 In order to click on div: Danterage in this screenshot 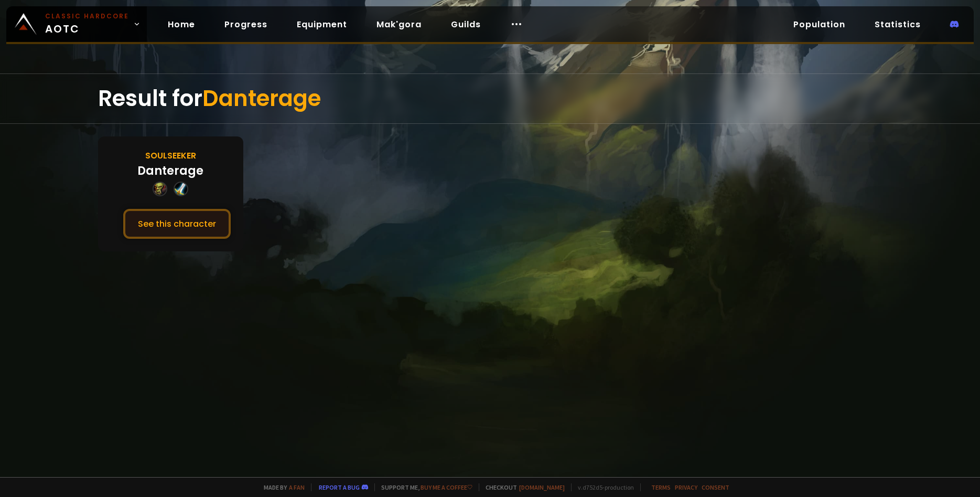, I will do `click(170, 170)`.